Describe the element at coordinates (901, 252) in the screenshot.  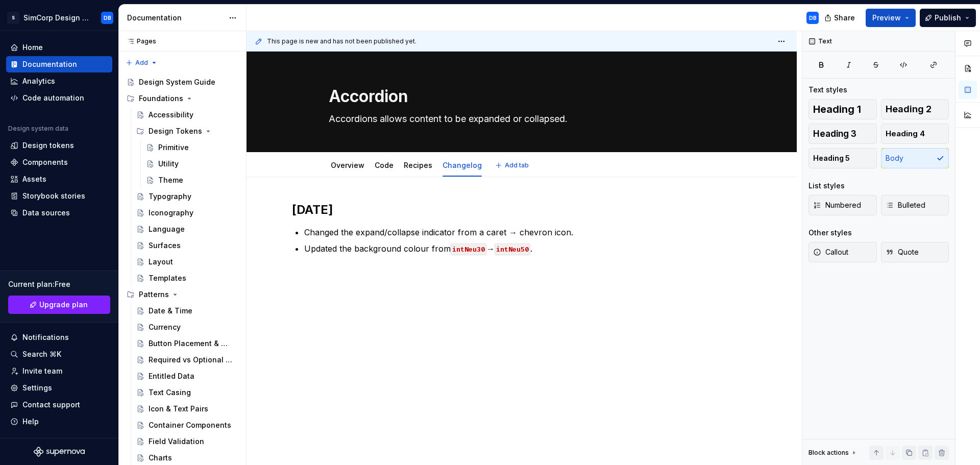
I see `span: Quote` at that location.